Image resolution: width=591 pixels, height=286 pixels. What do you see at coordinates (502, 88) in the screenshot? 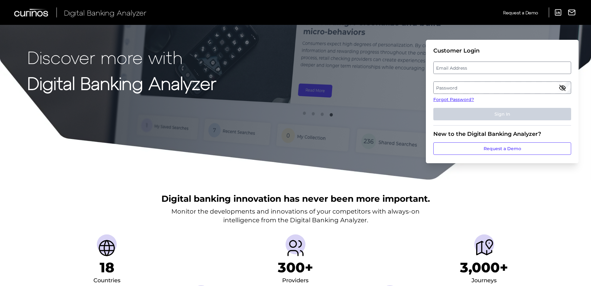
I see `label: Password` at bounding box center [502, 88].